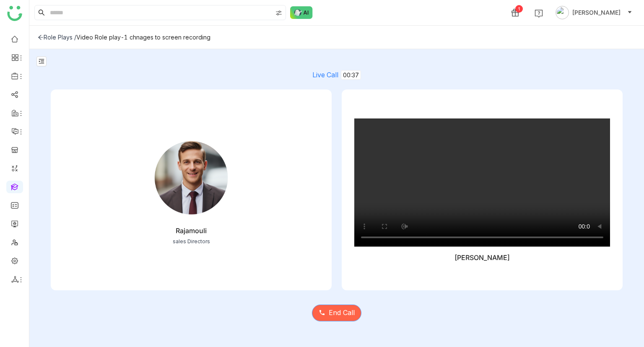 The width and height of the screenshot is (644, 347). I want to click on img: logo, so click(15, 14).